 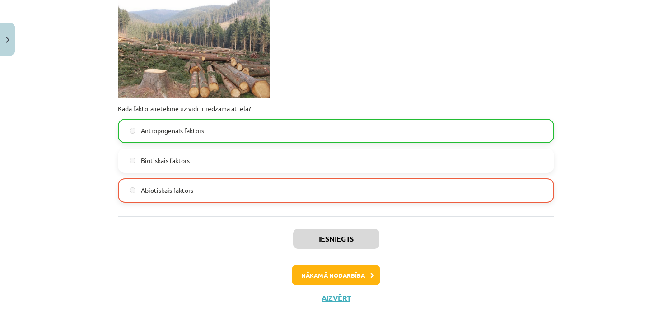 What do you see at coordinates (132, 160) in the screenshot?
I see `input: Biotiskais faktors` at bounding box center [132, 160].